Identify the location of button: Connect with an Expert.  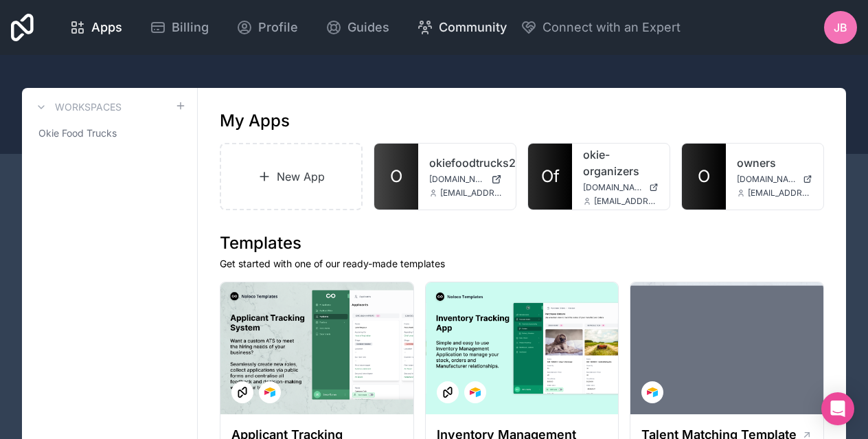
(601, 27).